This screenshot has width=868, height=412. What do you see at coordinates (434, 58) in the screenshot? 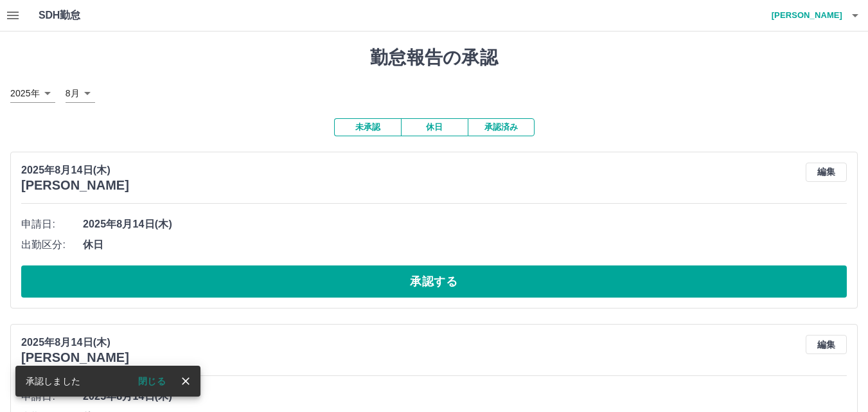
I see `h1: 勤怠報告の承認` at bounding box center [434, 58].